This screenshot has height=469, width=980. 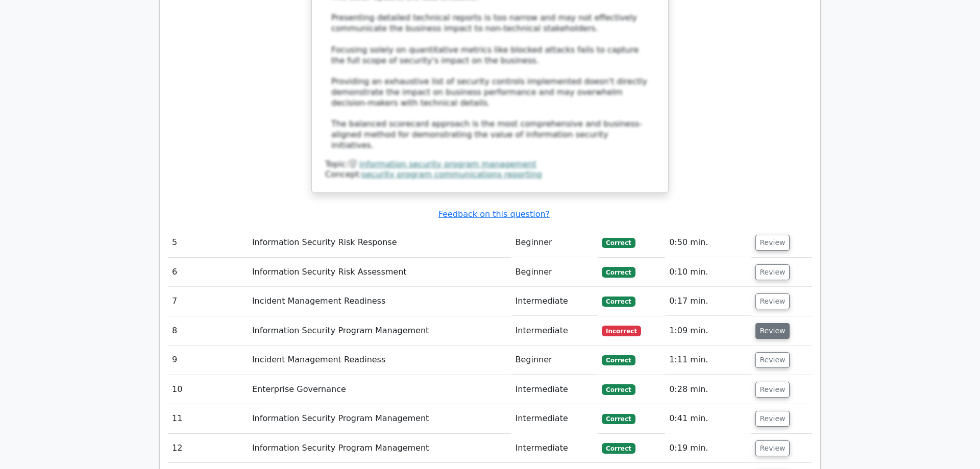 I want to click on td: 0:17 min., so click(x=708, y=301).